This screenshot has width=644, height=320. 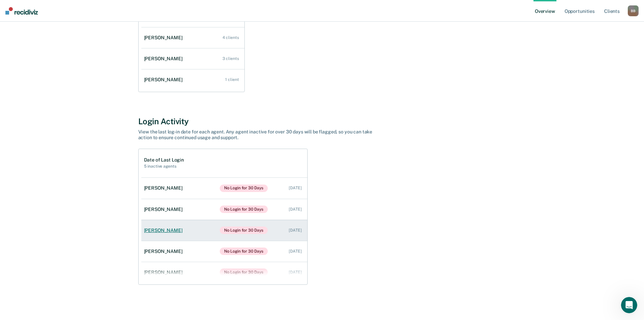 I want to click on div: 1 client, so click(x=232, y=79).